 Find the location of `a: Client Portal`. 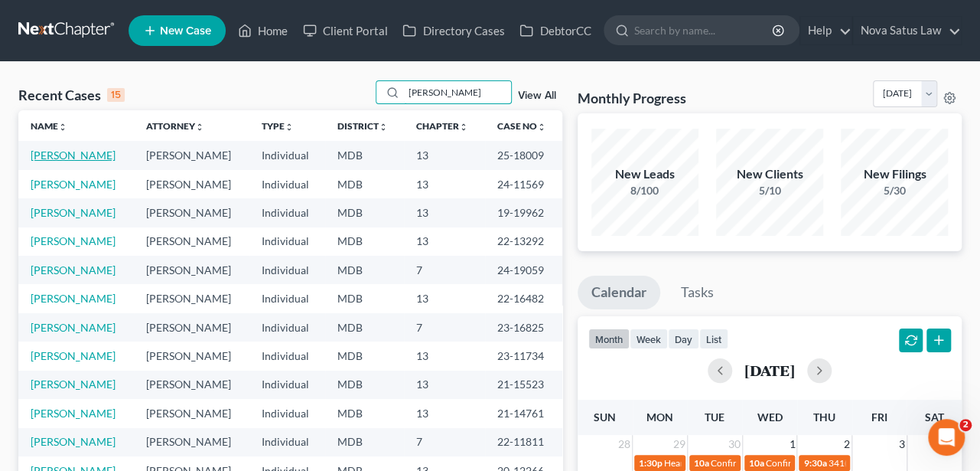

a: Client Portal is located at coordinates (345, 31).